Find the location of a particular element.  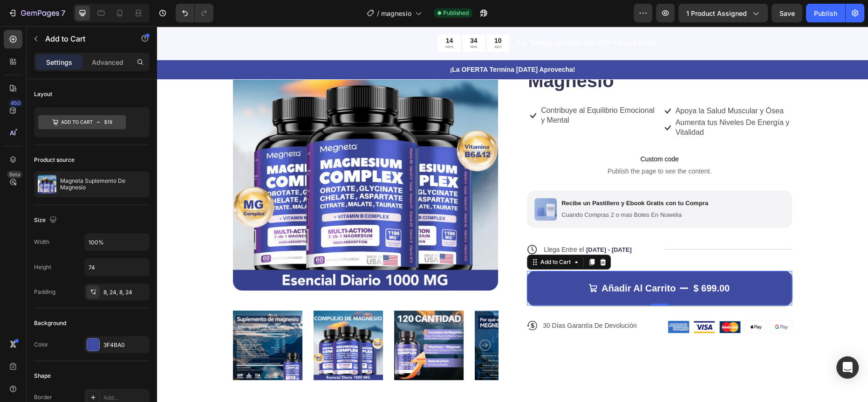

p: Advanced is located at coordinates (107, 62).